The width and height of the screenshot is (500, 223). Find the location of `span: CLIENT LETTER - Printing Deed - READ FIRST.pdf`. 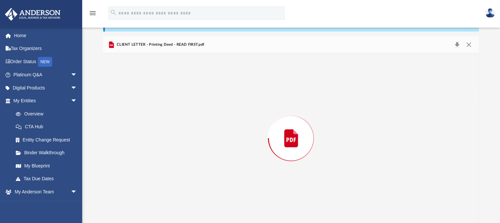

span: CLIENT LETTER - Printing Deed - READ FIRST.pdf is located at coordinates (160, 45).